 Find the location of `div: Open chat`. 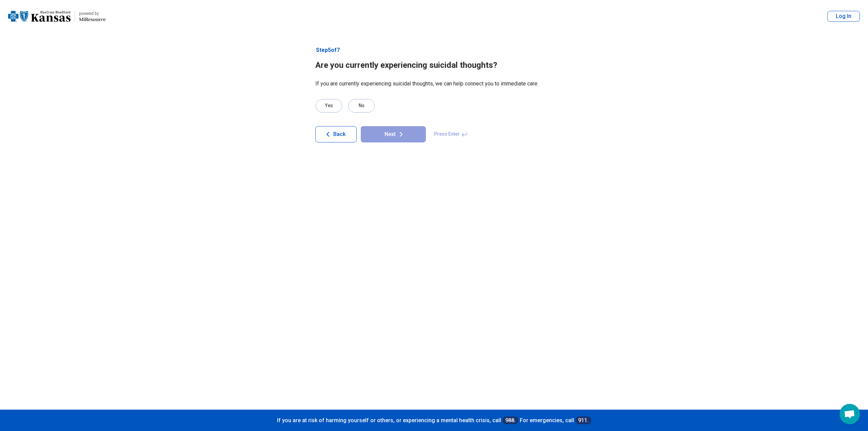

div: Open chat is located at coordinates (850, 414).